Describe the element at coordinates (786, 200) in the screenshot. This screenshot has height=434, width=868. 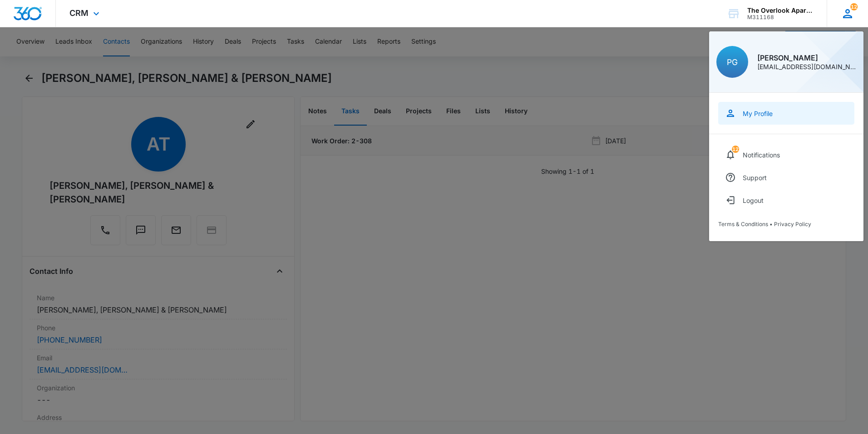
I see `button: Logout` at that location.